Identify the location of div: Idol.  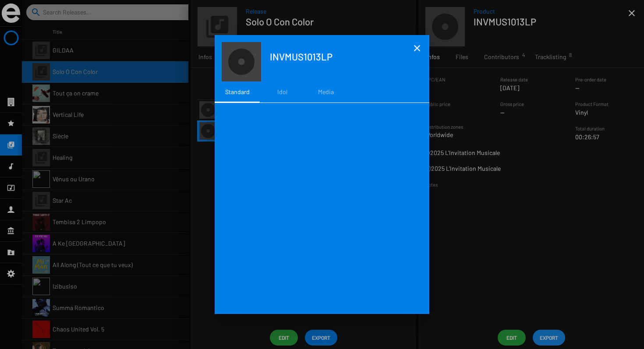
(282, 92).